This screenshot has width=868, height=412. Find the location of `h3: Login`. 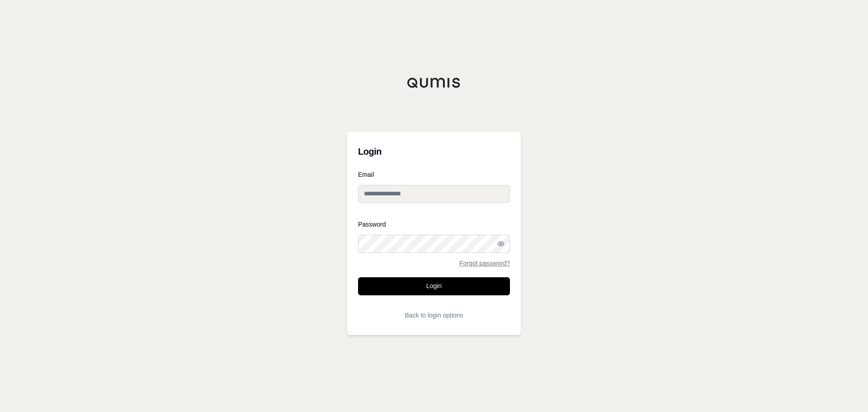

h3: Login is located at coordinates (434, 151).